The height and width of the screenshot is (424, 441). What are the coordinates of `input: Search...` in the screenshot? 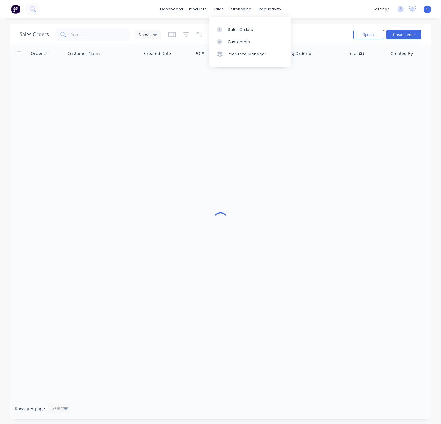 It's located at (101, 35).